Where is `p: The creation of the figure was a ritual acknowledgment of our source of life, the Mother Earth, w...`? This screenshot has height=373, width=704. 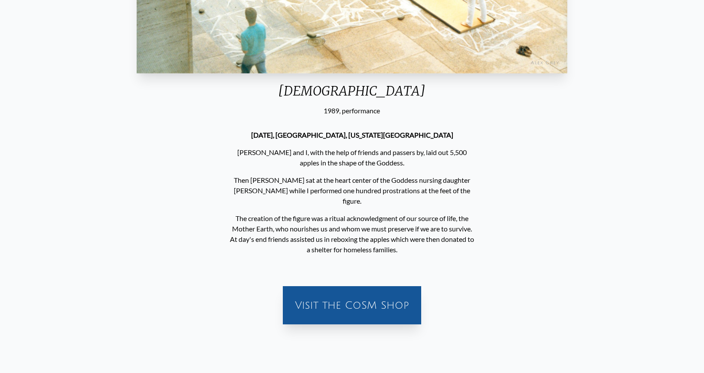
p: The creation of the figure was a ritual acknowledgment of our source of life, the Mother Earth, w... is located at coordinates (352, 234).